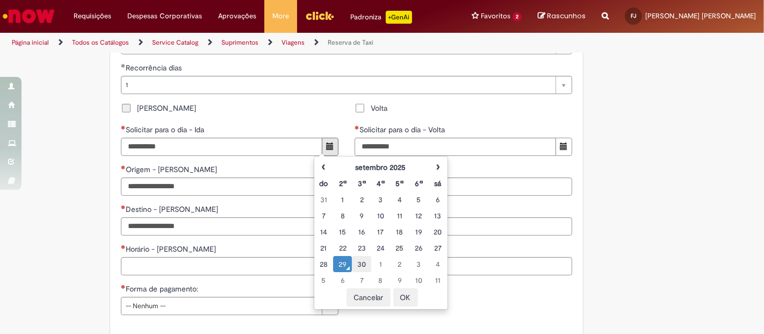 Image resolution: width=764 pixels, height=334 pixels. I want to click on th: Domingo, so click(323, 183).